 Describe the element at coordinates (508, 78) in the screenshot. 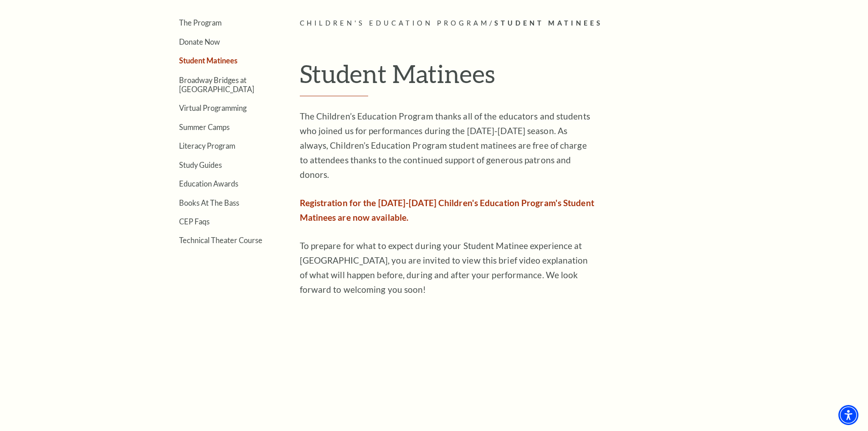

I see `h1: Student Matinees` at that location.